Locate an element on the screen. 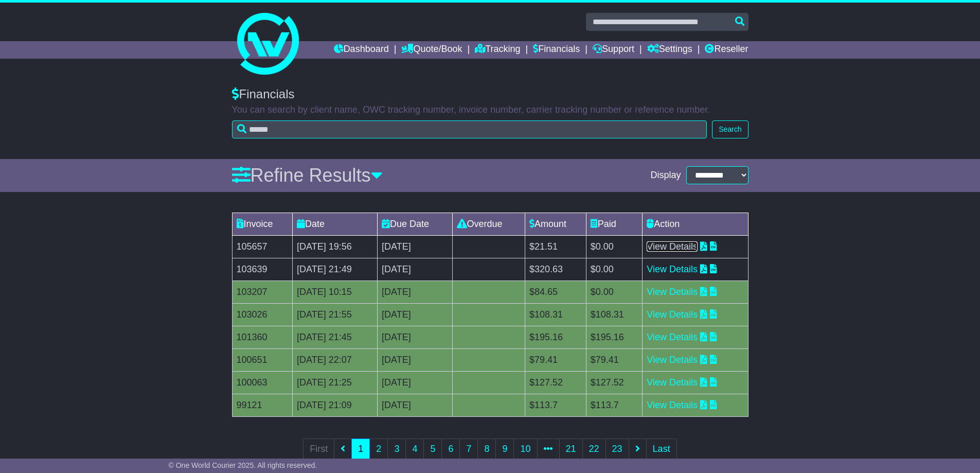 The image size is (980, 473). td: Invoice is located at coordinates (262, 224).